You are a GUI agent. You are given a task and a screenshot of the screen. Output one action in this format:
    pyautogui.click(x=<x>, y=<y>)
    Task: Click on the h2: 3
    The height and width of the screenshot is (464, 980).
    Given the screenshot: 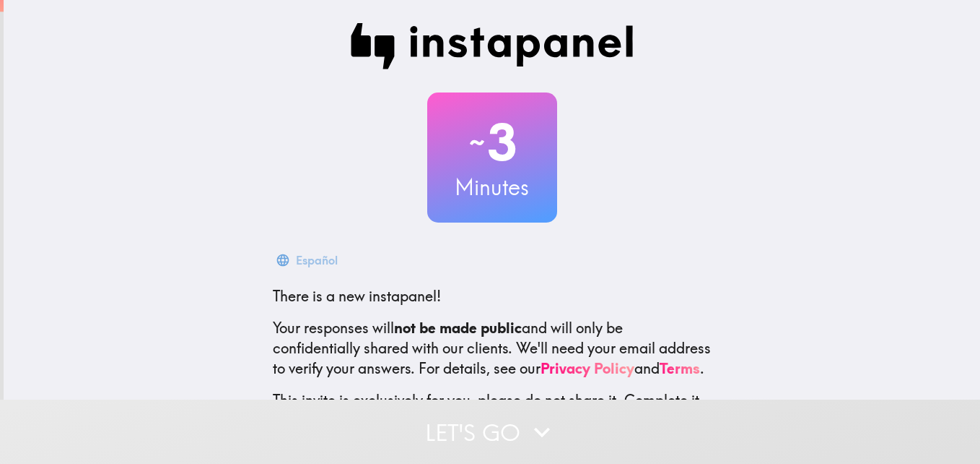 What is the action you would take?
    pyautogui.click(x=493, y=142)
    